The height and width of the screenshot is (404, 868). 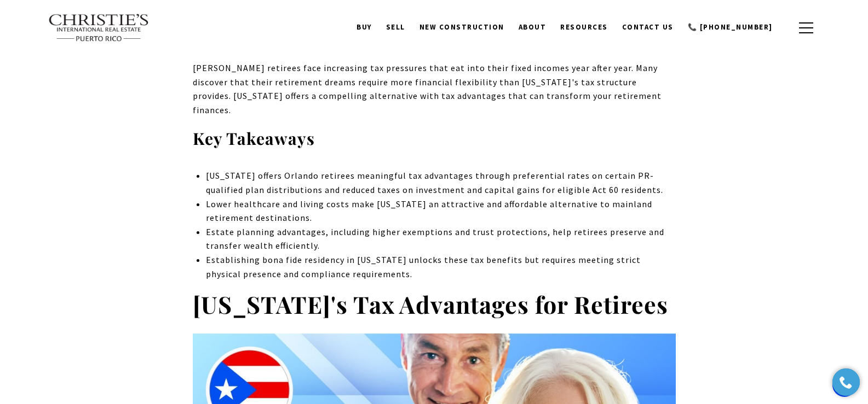 What do you see at coordinates (440, 239) in the screenshot?
I see `p: Estate planning advantages, including higher exemptions and trust protections, help retirees pres...` at bounding box center [440, 239].